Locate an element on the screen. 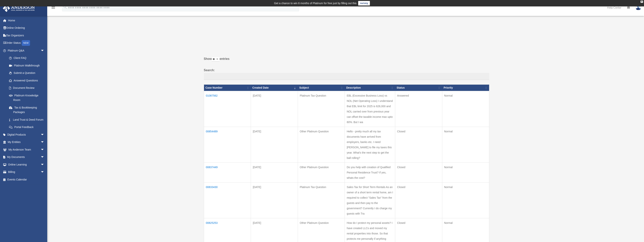 This screenshot has width=644, height=242. select: Showentries is located at coordinates (215, 59).